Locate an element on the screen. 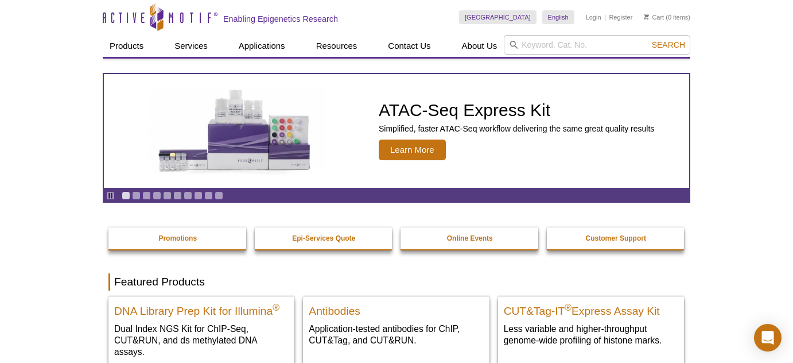 The height and width of the screenshot is (363, 793). h2: Enabling Epigenetics Research is located at coordinates (281, 19).